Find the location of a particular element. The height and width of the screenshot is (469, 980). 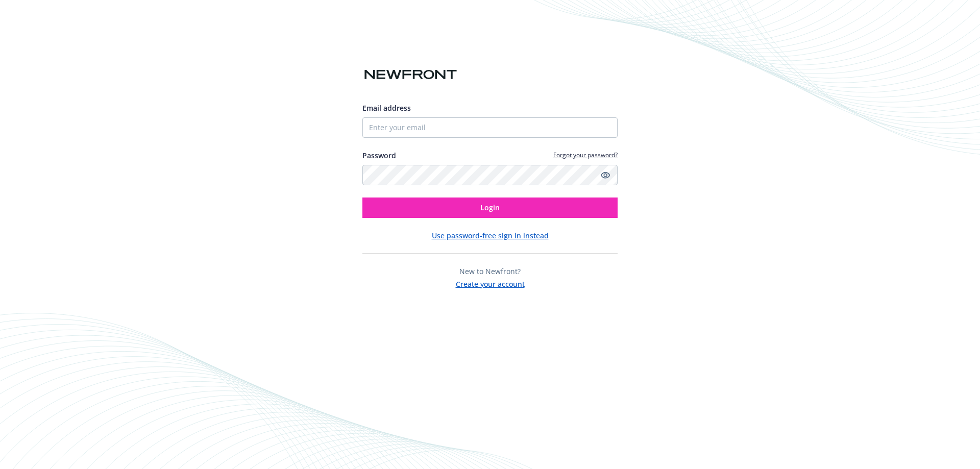

img: Newfront logo is located at coordinates (411, 74).